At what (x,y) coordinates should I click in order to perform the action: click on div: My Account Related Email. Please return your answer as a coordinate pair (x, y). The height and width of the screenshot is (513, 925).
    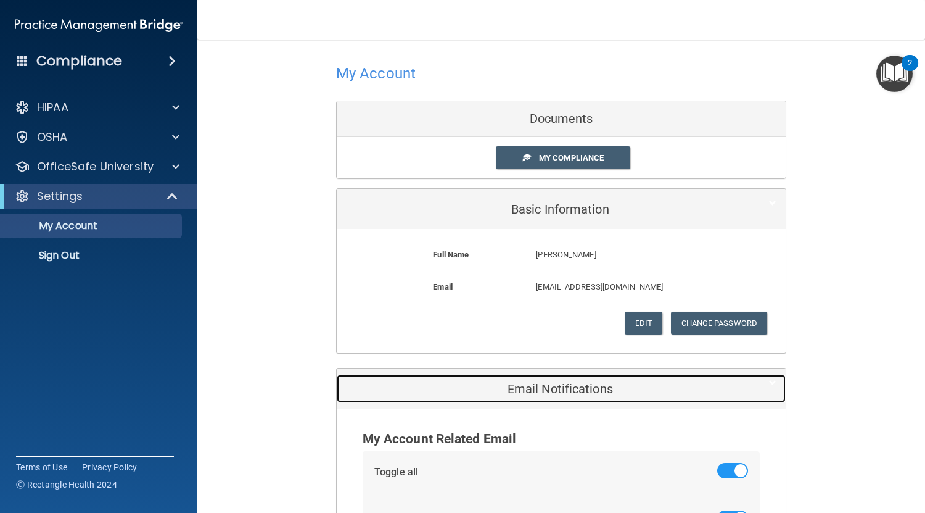
    Looking at the image, I should click on (561, 439).